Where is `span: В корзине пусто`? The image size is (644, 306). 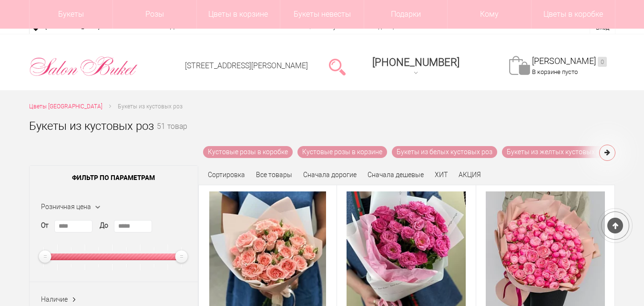
span: В корзине пусто is located at coordinates (555, 71).